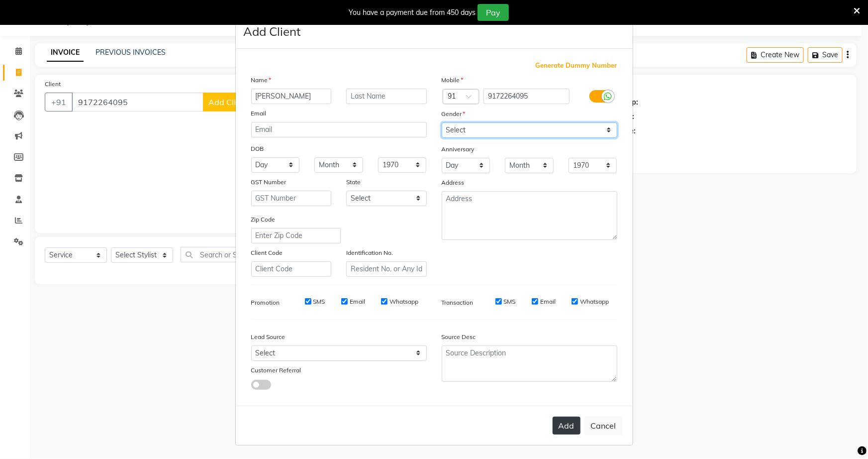  What do you see at coordinates (459, 337) in the screenshot?
I see `label: Source Desc` at bounding box center [459, 337].